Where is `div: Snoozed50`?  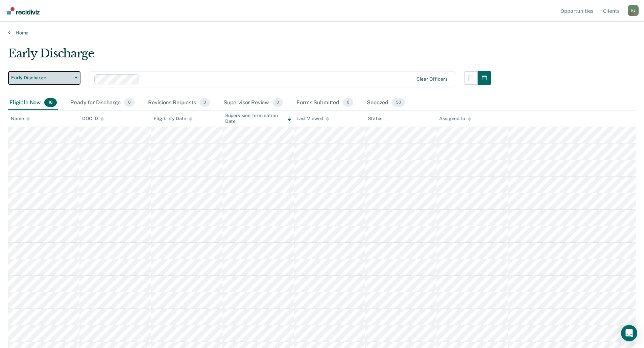 div: Snoozed50 is located at coordinates (385, 103).